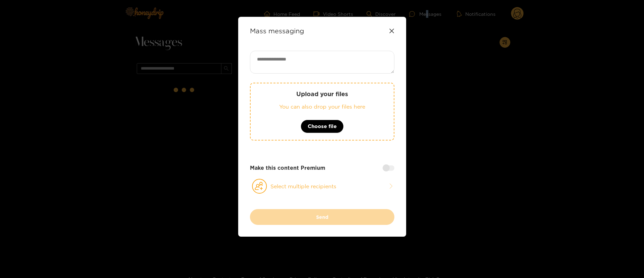  Describe the element at coordinates (322, 186) in the screenshot. I see `button: Select multiple recipients` at that location.